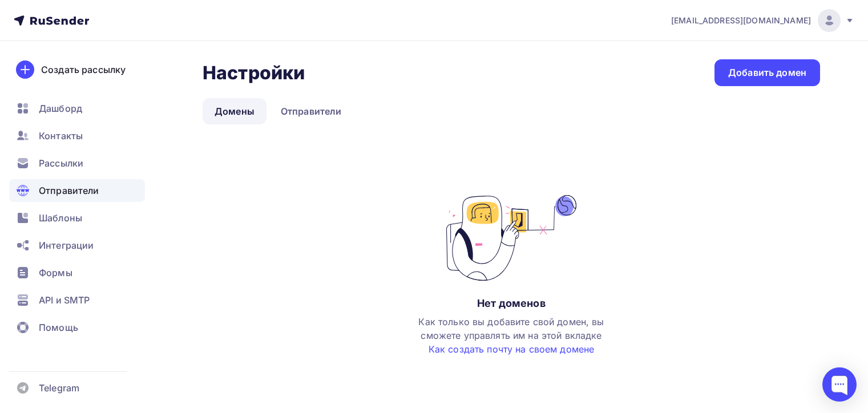 The image size is (868, 413). What do you see at coordinates (77, 136) in the screenshot?
I see `a: Контакты` at bounding box center [77, 136].